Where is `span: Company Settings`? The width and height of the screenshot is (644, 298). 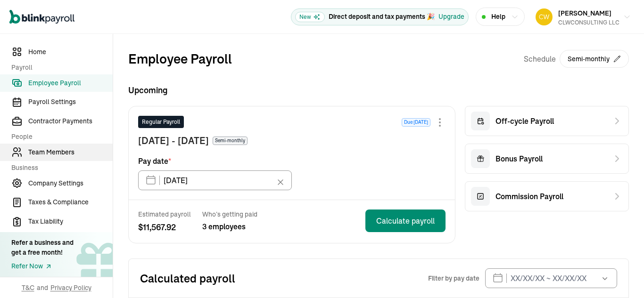
span: Company Settings is located at coordinates (70, 183).